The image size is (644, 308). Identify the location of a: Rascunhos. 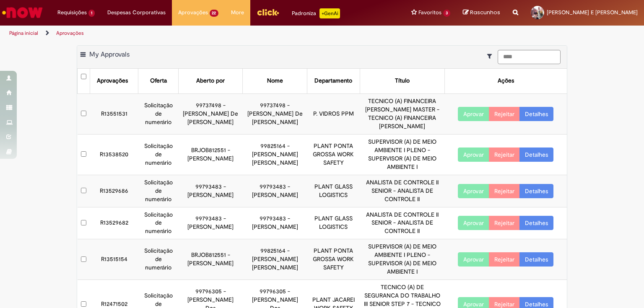
(481, 13).